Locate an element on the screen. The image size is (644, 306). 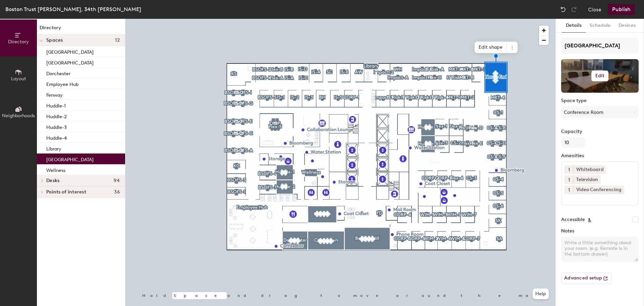
p: Library is located at coordinates (54, 148).